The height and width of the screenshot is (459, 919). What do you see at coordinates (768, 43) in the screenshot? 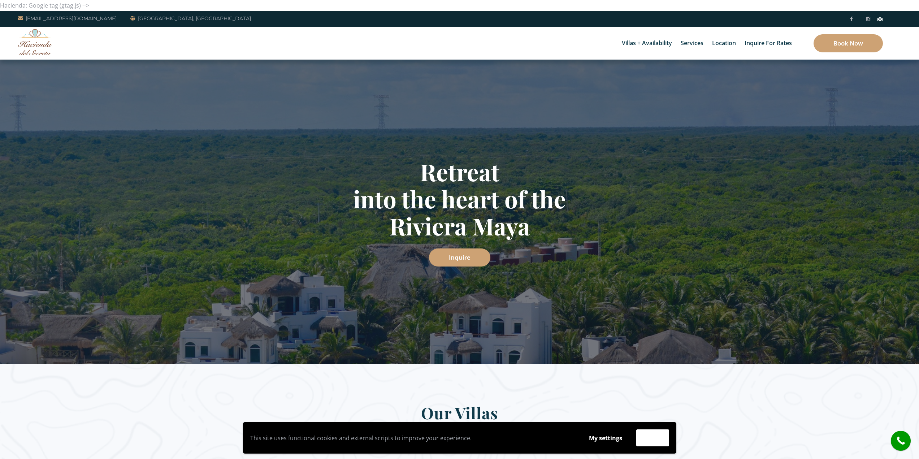
I see `a: Inquire for Rates` at bounding box center [768, 43].